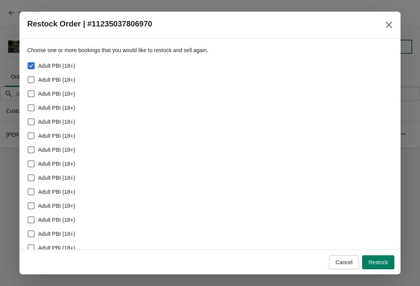 This screenshot has width=420, height=286. What do you see at coordinates (89, 24) in the screenshot?
I see `h2: Restock Order | #11235037806970` at bounding box center [89, 24].